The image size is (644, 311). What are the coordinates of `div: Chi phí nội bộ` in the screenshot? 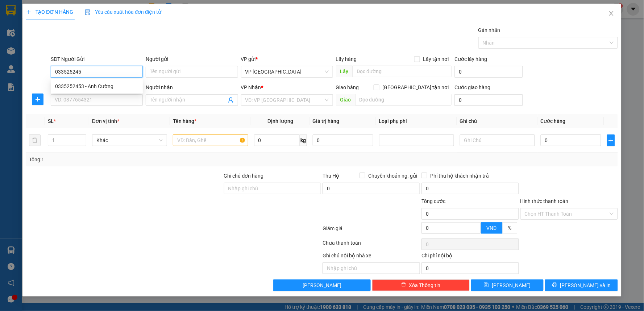 It's located at (470, 257).